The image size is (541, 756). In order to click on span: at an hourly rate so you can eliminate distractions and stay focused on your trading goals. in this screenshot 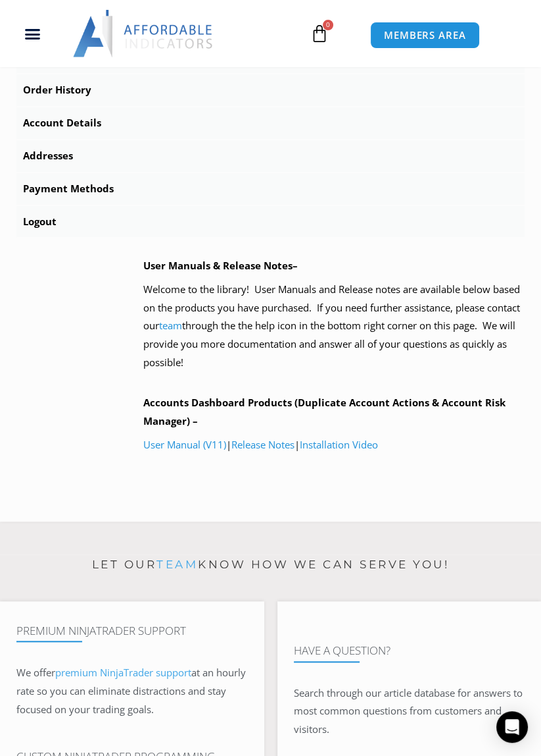, I will do `click(131, 690)`.